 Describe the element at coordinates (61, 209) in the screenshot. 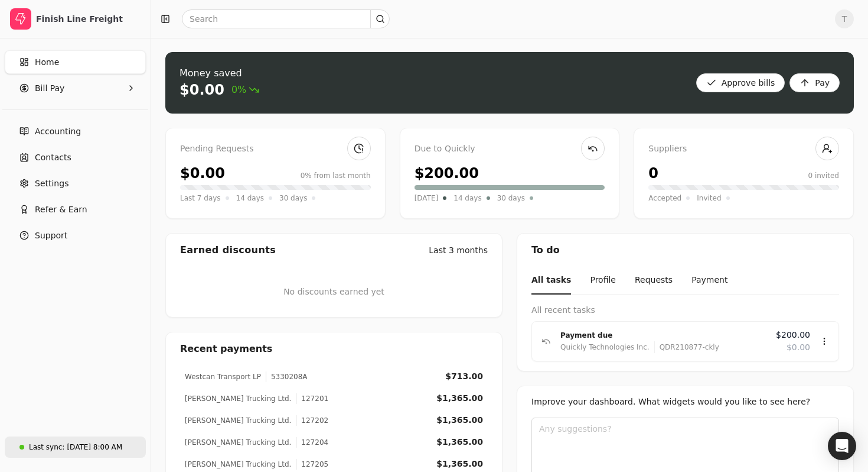

I see `span: Refer & Earn` at that location.